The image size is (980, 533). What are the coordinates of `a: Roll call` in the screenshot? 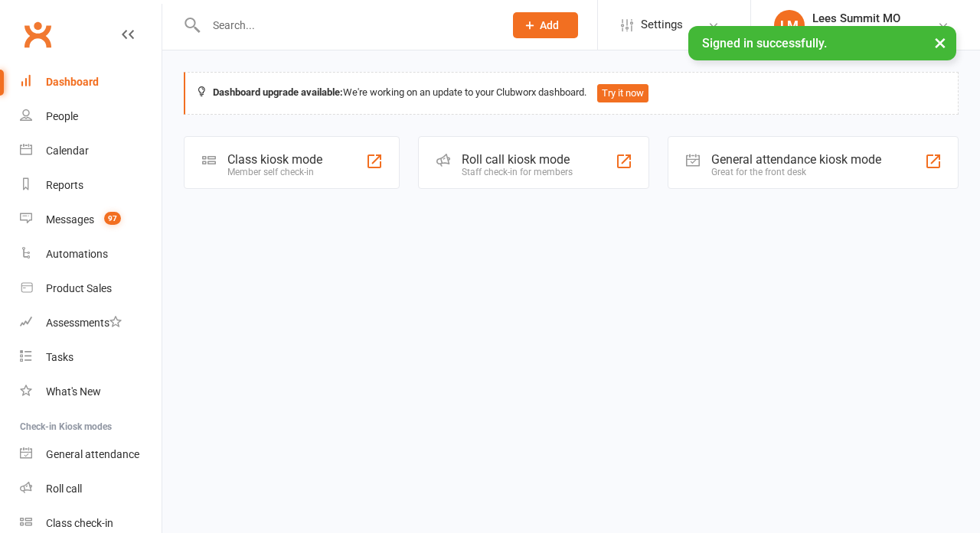 It's located at (90, 489).